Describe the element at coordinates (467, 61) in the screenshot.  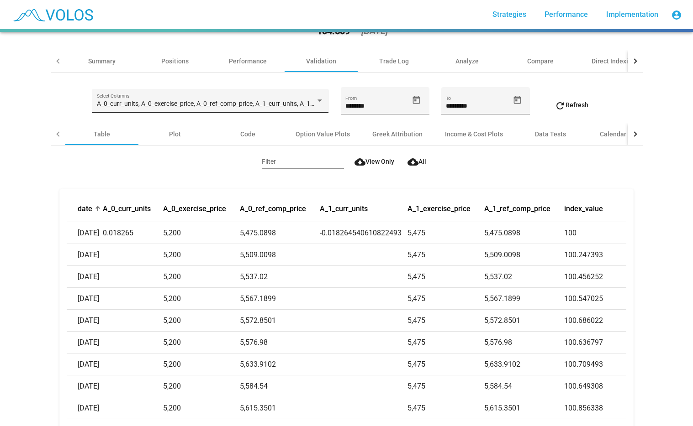
I see `div: Analyze` at that location.